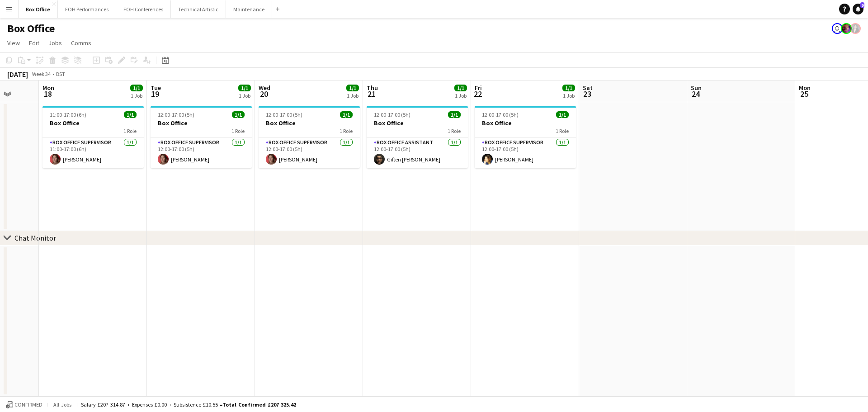 The image size is (868, 412). Describe the element at coordinates (30, 29) in the screenshot. I see `h1: Box Office` at that location.